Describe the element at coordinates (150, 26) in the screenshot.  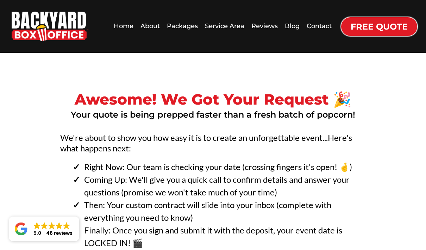
I see `div: About` at that location.